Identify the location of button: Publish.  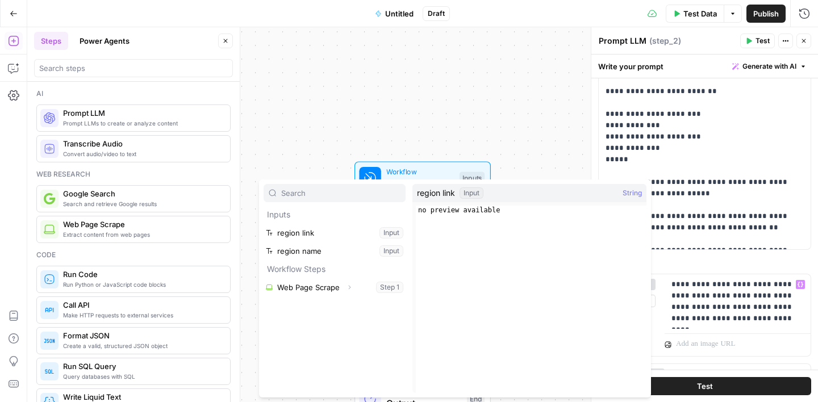
(765, 14).